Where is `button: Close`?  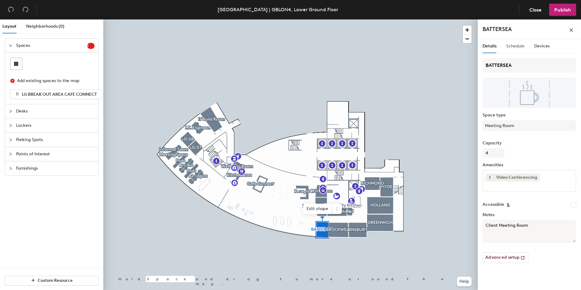 button: Close is located at coordinates (536, 10).